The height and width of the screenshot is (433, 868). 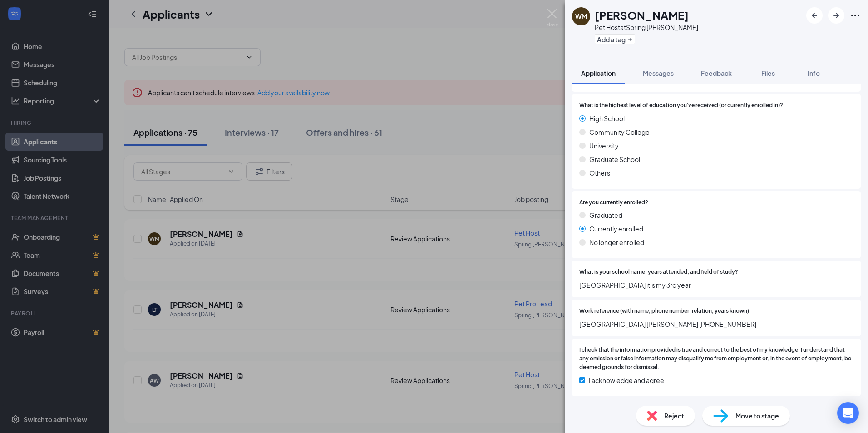 I want to click on span: Graduate School, so click(x=615, y=160).